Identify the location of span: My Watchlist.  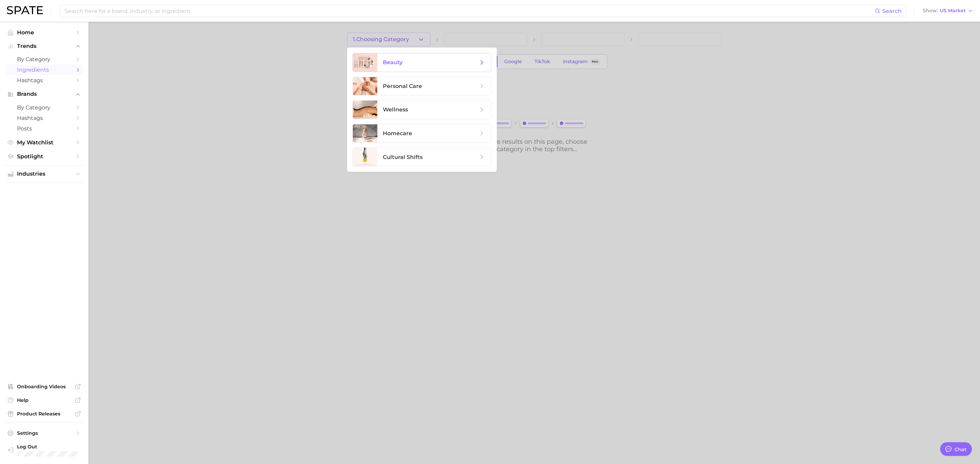
(45, 142).